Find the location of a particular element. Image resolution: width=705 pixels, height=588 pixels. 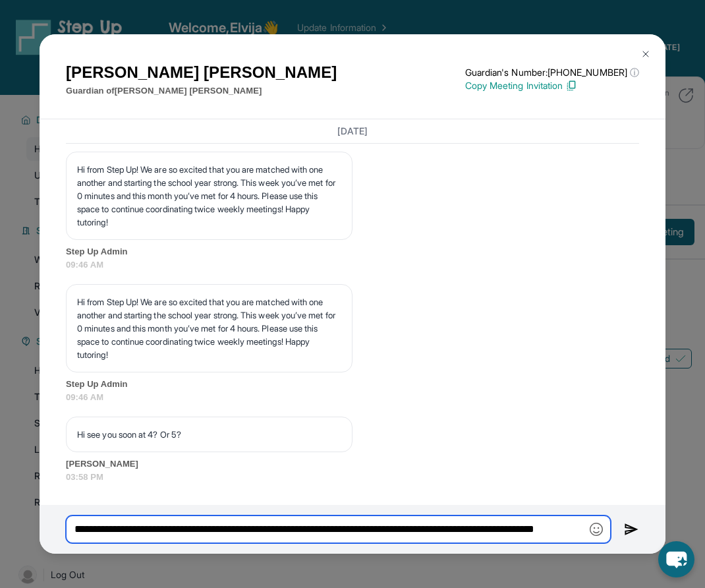

p: Hi see you soon at 4? Or 5? is located at coordinates (209, 434).